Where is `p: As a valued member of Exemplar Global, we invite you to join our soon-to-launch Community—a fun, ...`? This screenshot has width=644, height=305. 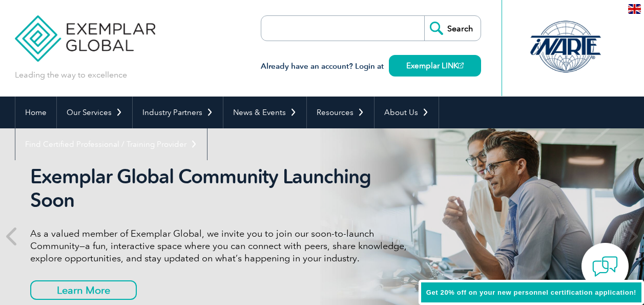
p: As a valued member of Exemplar Global, we invite you to join our soon-to-launch Community—a fun, ... is located at coordinates (223, 246).